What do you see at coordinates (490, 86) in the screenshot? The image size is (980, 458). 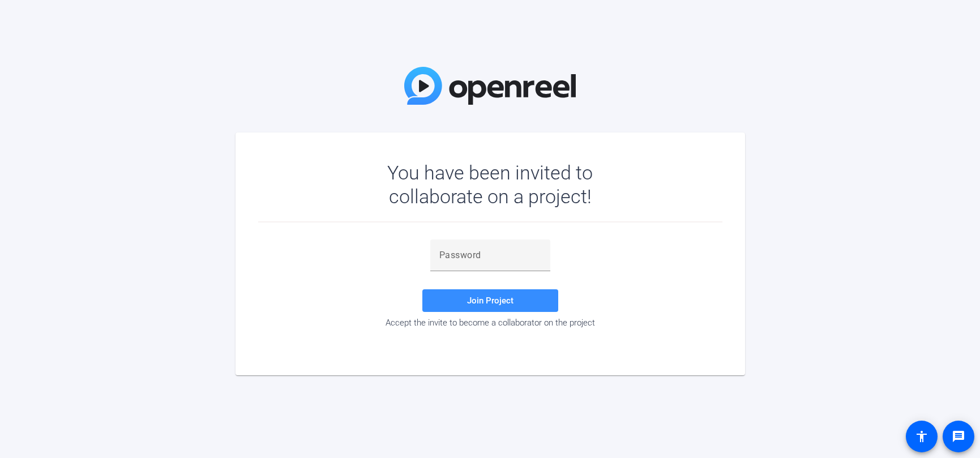 I see `img: OpenReel Logo` at bounding box center [490, 86].